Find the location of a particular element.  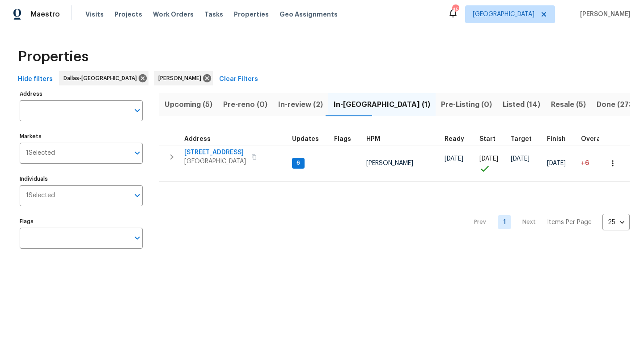

span: +6 is located at coordinates (585, 163).